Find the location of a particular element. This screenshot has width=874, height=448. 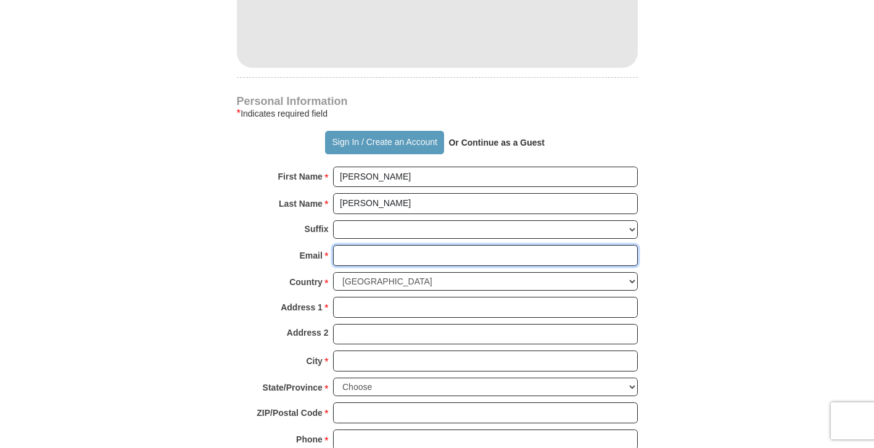

h4: Personal Information is located at coordinates (437, 101).